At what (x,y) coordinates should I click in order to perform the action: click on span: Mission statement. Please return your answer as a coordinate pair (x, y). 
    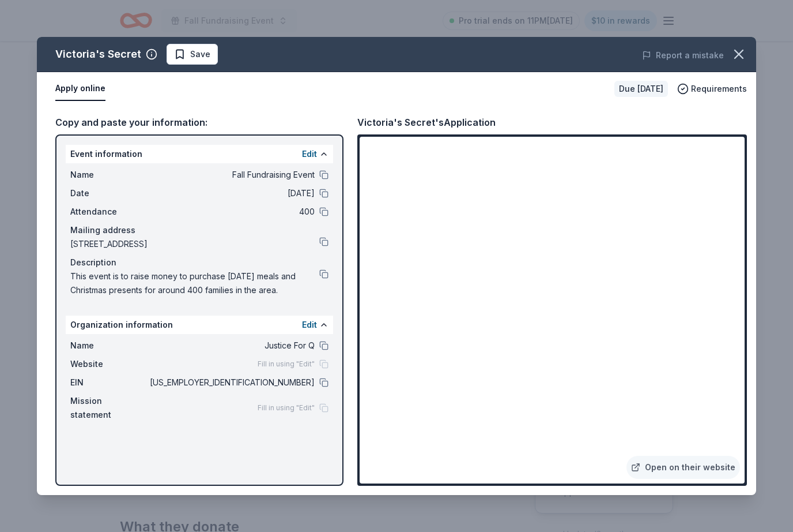
    Looking at the image, I should click on (109, 407).